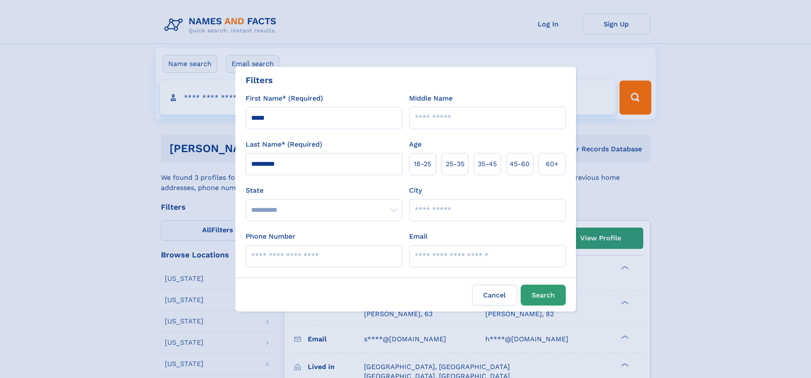 Image resolution: width=811 pixels, height=378 pixels. What do you see at coordinates (418, 236) in the screenshot?
I see `label: Email` at bounding box center [418, 236].